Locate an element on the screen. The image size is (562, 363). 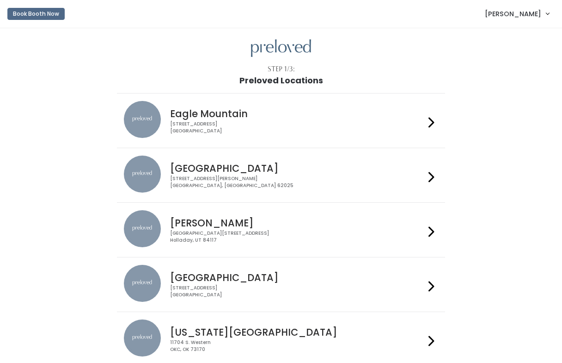
div: 11704 S. Western OKC, OK 73170 is located at coordinates (297, 345).